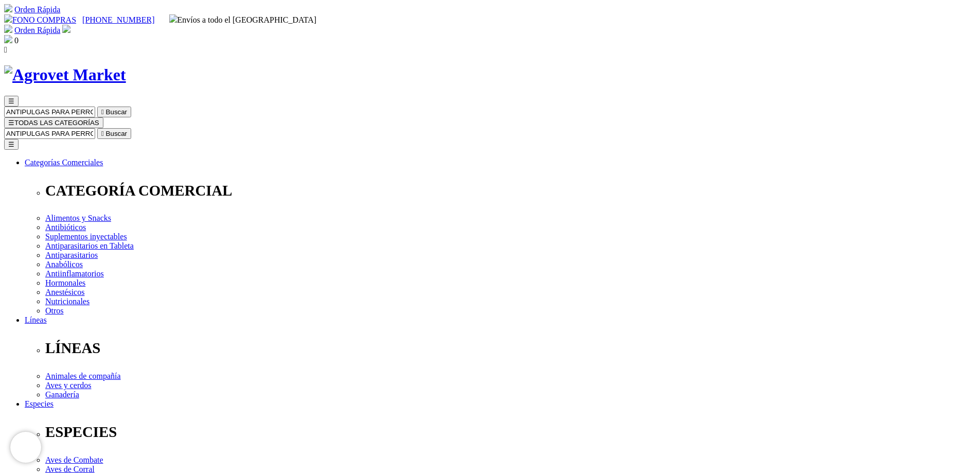 The image size is (980, 473). I want to click on a: Categorías Comerciales, so click(64, 162).